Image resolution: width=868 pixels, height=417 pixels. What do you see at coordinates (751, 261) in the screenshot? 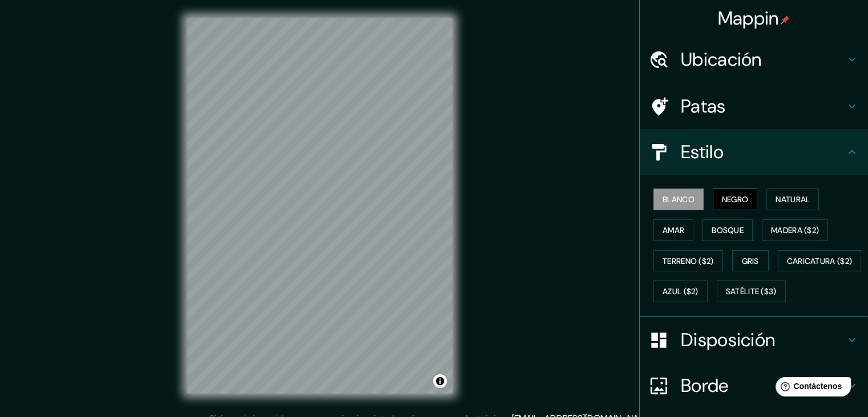
I see `font: Gris` at bounding box center [751, 261].